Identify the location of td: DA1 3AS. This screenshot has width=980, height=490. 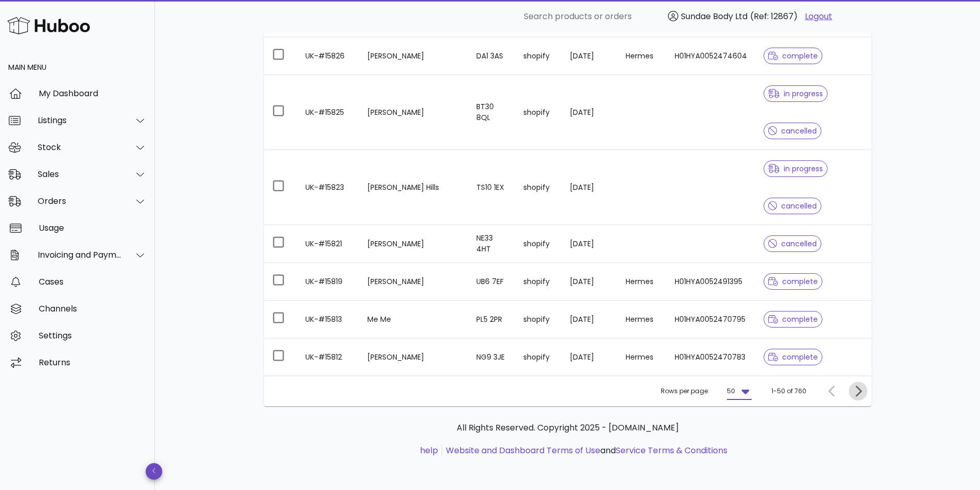
(491, 56).